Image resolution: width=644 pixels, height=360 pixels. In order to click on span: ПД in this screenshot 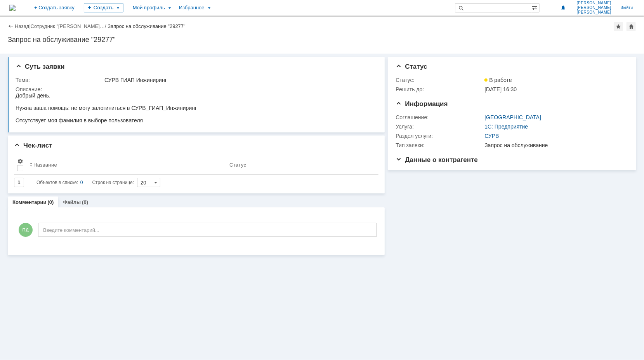, I will do `click(26, 230)`.